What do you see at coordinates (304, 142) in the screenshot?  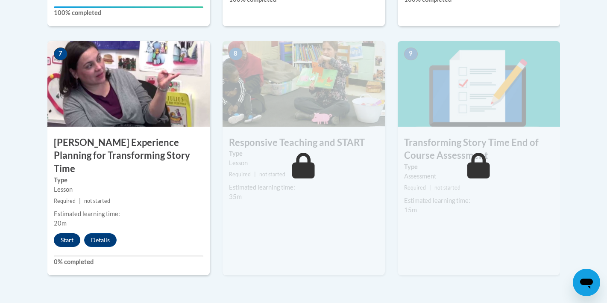 I see `h3: Responsive Teaching and START` at bounding box center [304, 142].